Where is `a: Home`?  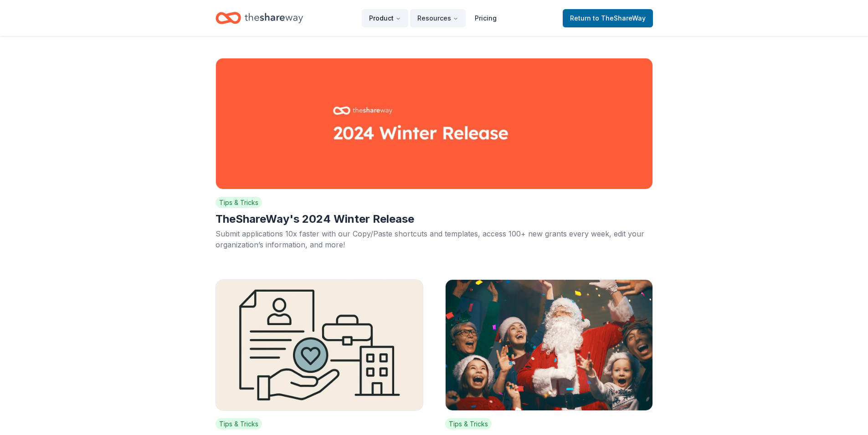
a: Home is located at coordinates (259, 18).